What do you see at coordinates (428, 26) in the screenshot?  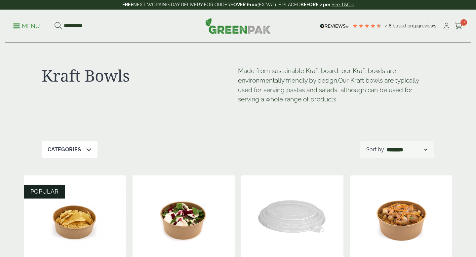 I see `span: reviews` at bounding box center [428, 26].